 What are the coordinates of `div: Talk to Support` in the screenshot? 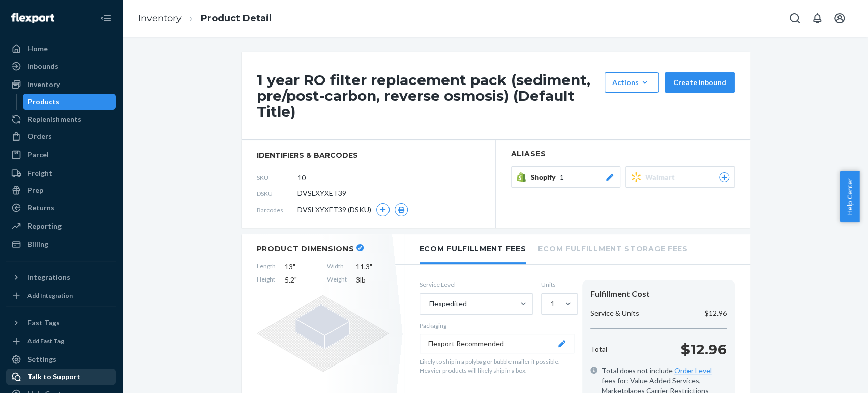 It's located at (54, 377).